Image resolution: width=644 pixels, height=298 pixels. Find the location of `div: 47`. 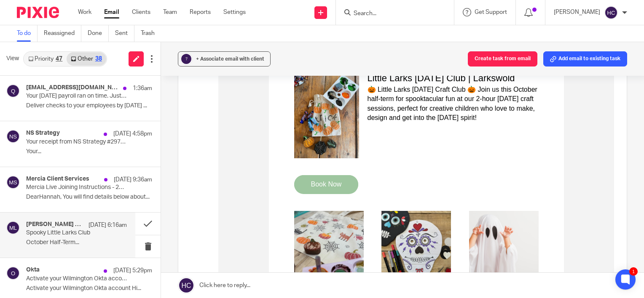

div: 47 is located at coordinates (59, 59).